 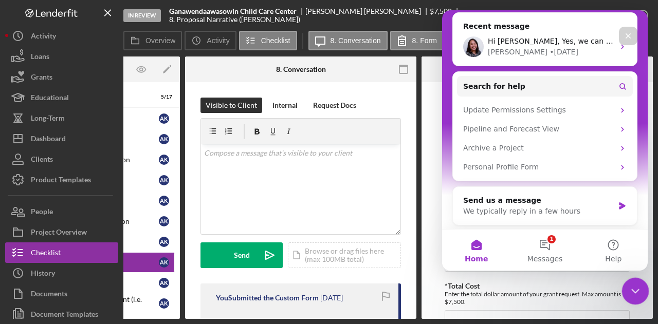 I want to click on span: Help, so click(x=171, y=249).